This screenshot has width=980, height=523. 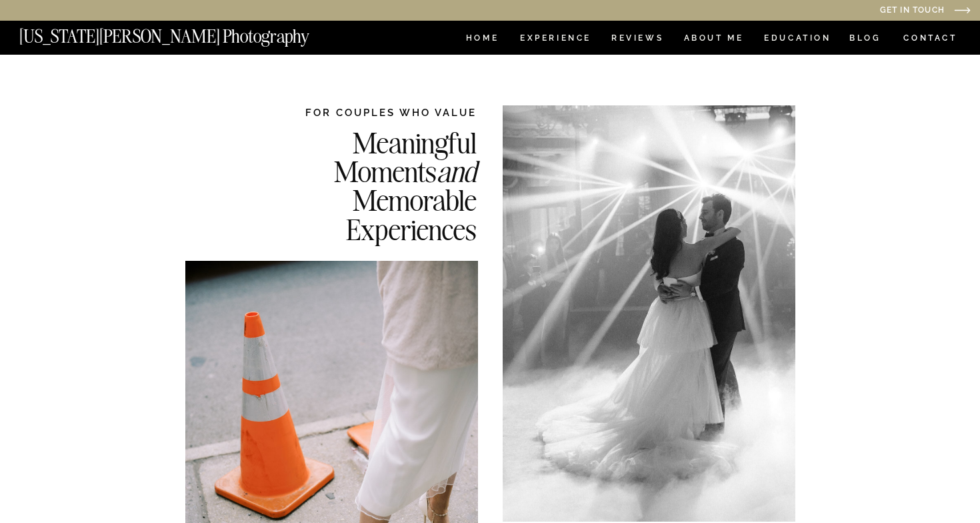 I want to click on a: ABOUT ME, so click(x=713, y=39).